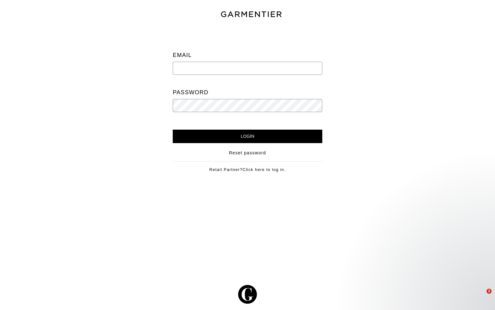 This screenshot has height=310, width=495. What do you see at coordinates (247, 136) in the screenshot?
I see `input: Login` at bounding box center [247, 136].